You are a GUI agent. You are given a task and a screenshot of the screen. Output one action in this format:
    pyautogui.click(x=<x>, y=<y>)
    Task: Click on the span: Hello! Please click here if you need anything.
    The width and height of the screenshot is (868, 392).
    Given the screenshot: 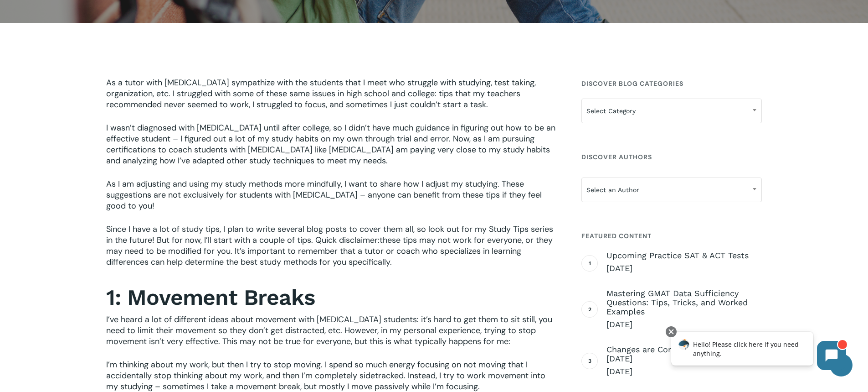 What is the action you would take?
    pyautogui.click(x=84, y=24)
    